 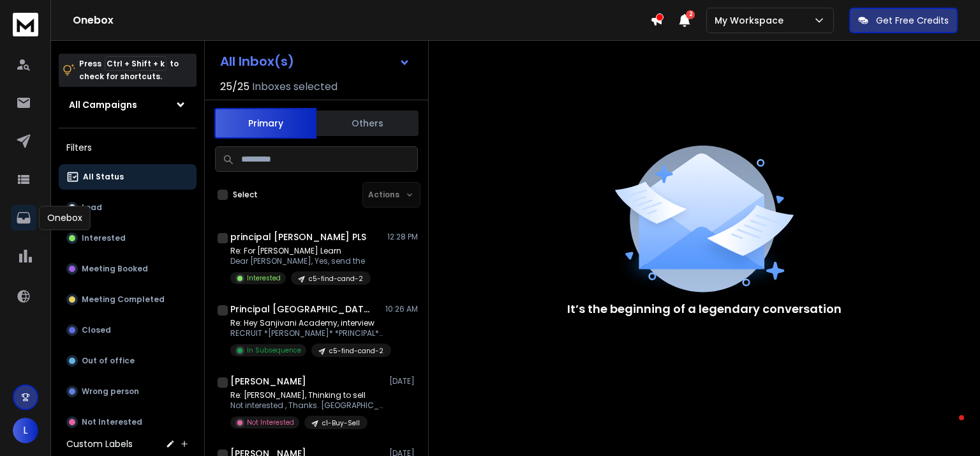 What do you see at coordinates (295, 87) in the screenshot?
I see `h3: Inboxes selected` at bounding box center [295, 87].